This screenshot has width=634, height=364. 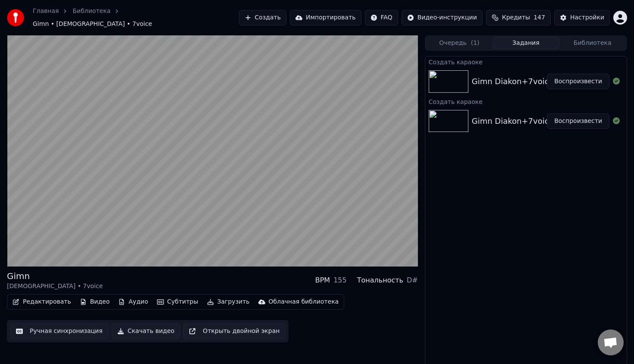 I want to click on button: Очередь, so click(x=459, y=43).